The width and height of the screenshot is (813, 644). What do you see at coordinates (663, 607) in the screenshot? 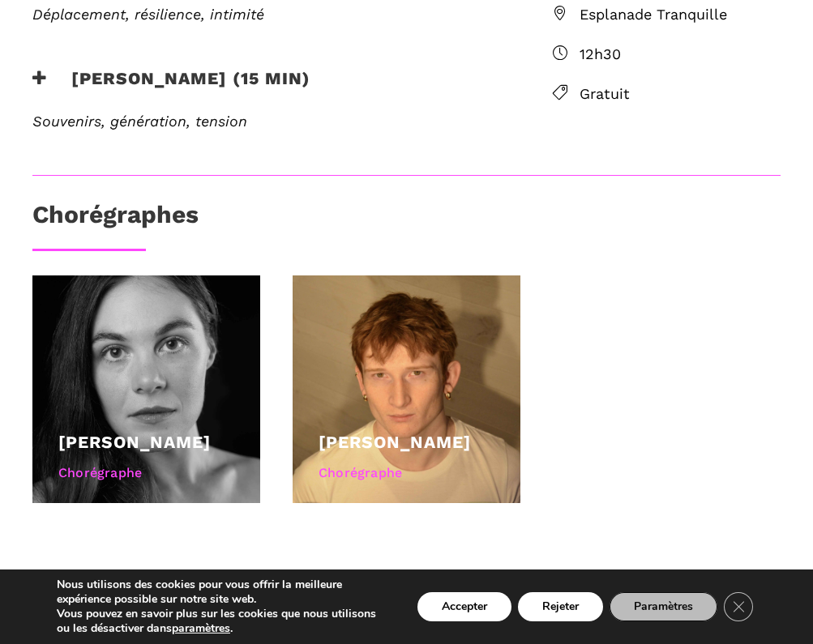
I see `button: Paramètres` at bounding box center [663, 607].